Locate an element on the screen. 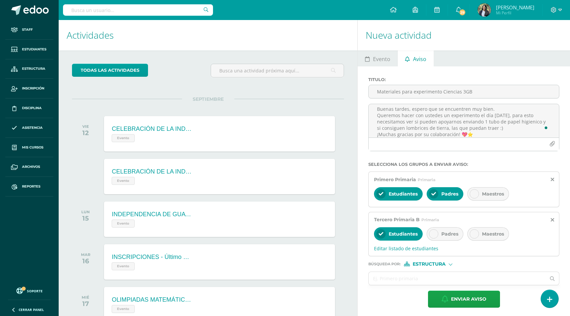 This screenshot has width=570, height=316. a: Inscripción is located at coordinates (29, 88).